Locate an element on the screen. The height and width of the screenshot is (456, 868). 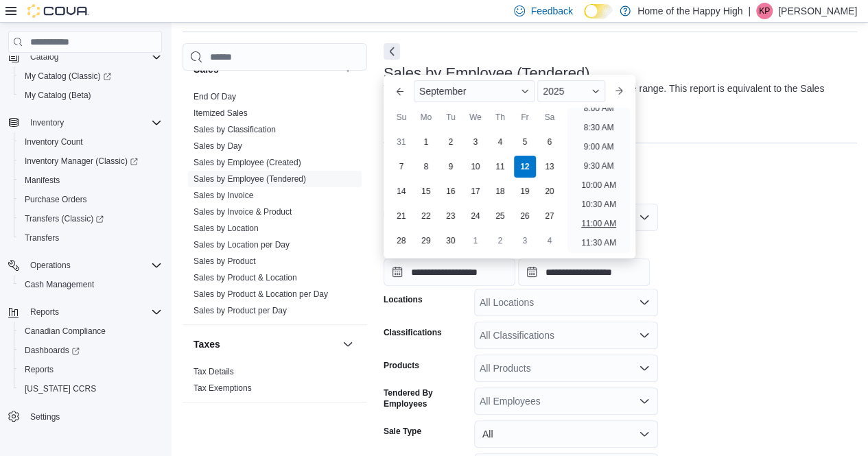
span: Transfers is located at coordinates (90, 238).